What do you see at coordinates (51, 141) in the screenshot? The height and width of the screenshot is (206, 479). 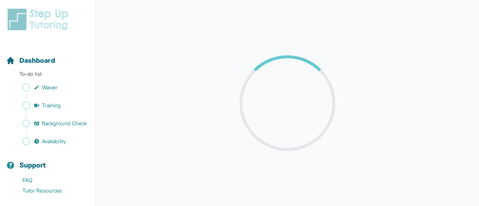 I see `a: Availability` at bounding box center [51, 141].